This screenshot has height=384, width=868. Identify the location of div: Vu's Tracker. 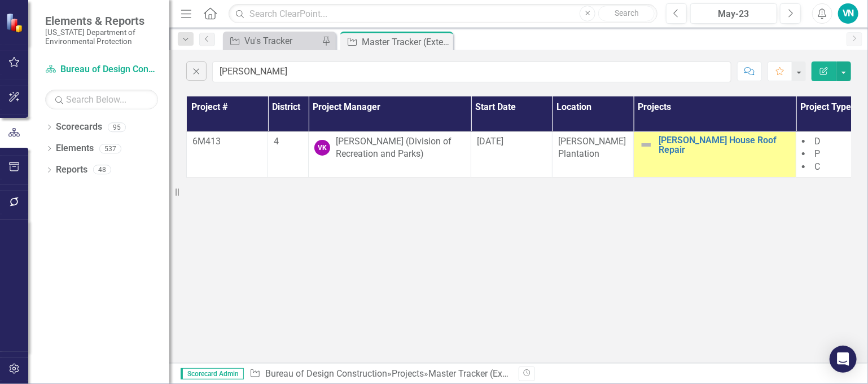
(281, 40).